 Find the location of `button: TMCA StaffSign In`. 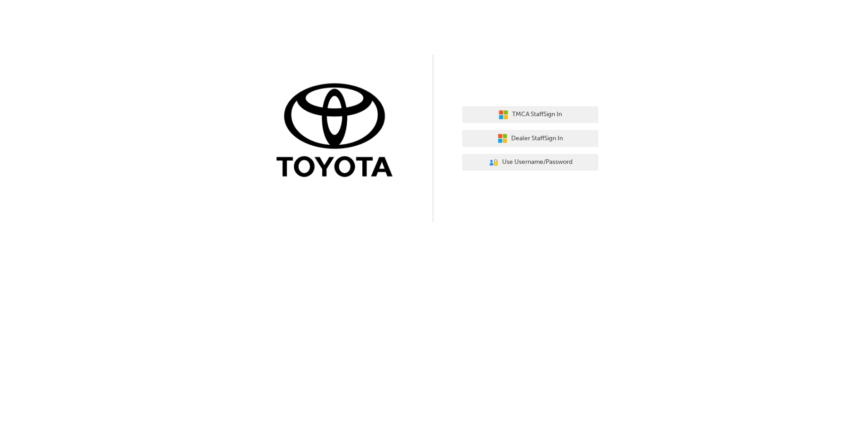

button: TMCA StaffSign In is located at coordinates (530, 115).